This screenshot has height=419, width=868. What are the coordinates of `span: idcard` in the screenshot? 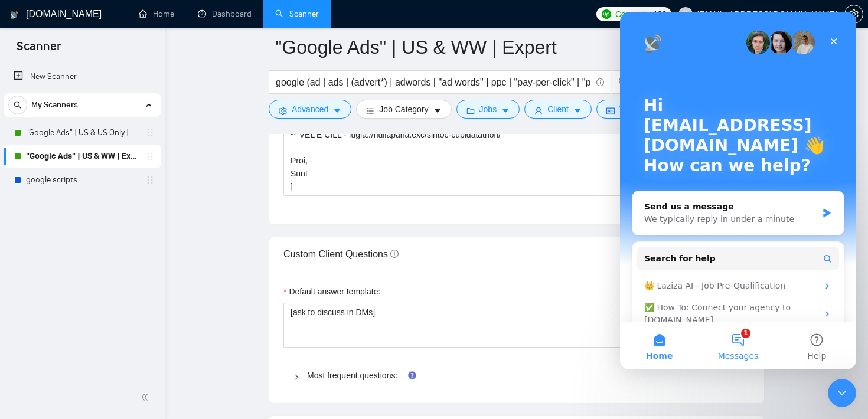 It's located at (610, 111).